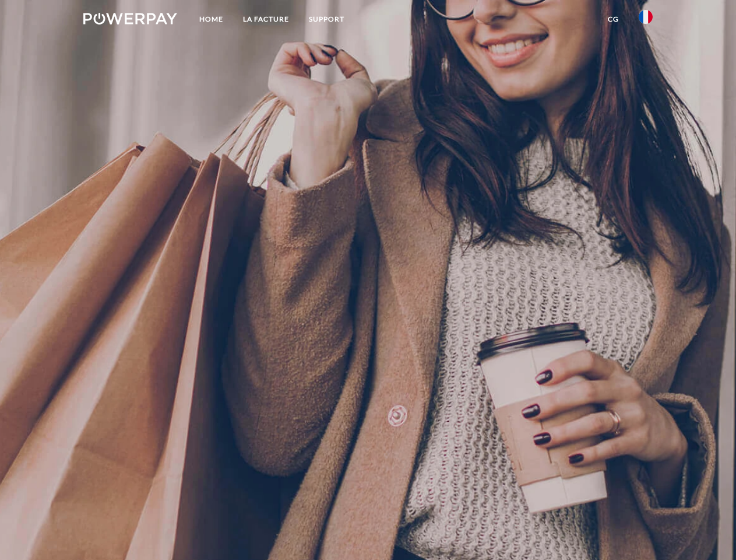  I want to click on a: LA FACTURE, so click(266, 19).